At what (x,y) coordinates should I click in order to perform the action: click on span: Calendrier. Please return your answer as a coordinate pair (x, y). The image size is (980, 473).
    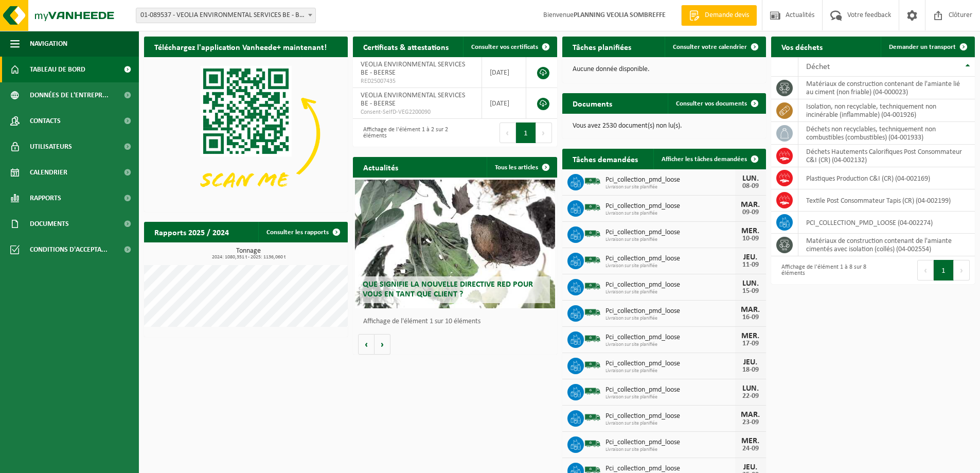
    Looking at the image, I should click on (49, 172).